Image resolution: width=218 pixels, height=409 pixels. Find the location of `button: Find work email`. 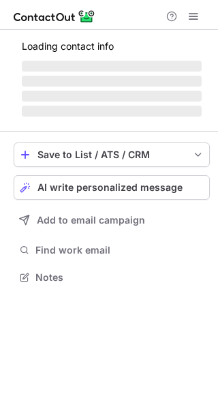

button: Find work email is located at coordinates (112, 250).